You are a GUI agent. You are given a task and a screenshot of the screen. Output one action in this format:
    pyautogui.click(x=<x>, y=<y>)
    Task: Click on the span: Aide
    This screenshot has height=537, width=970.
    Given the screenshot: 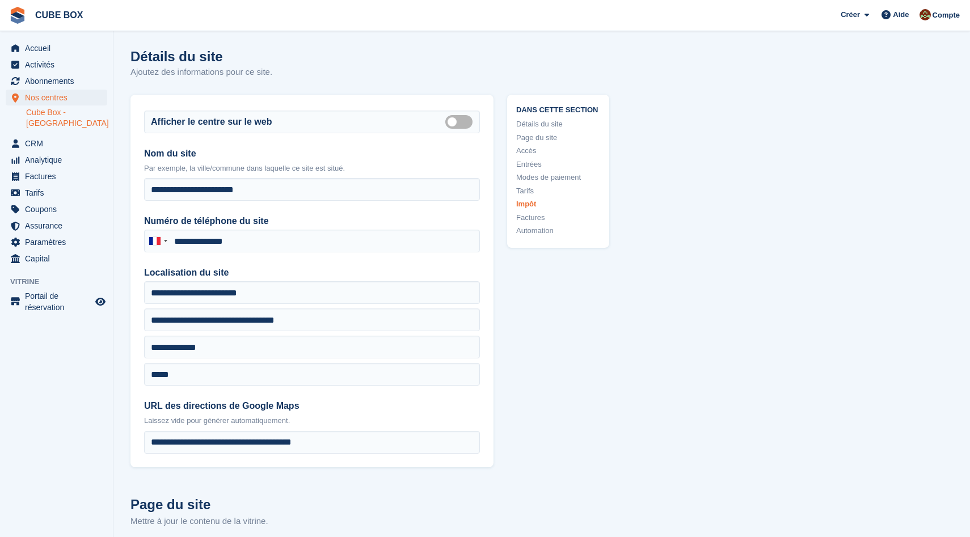 What is the action you would take?
    pyautogui.click(x=901, y=15)
    